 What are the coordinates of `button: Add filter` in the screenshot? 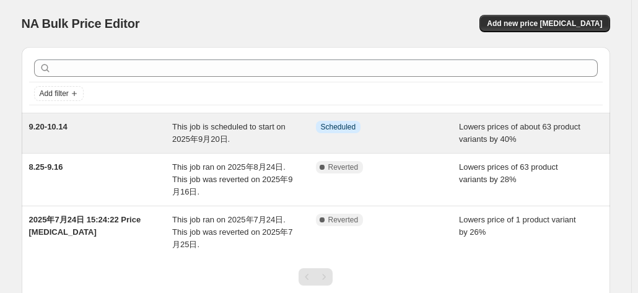 It's located at (59, 93).